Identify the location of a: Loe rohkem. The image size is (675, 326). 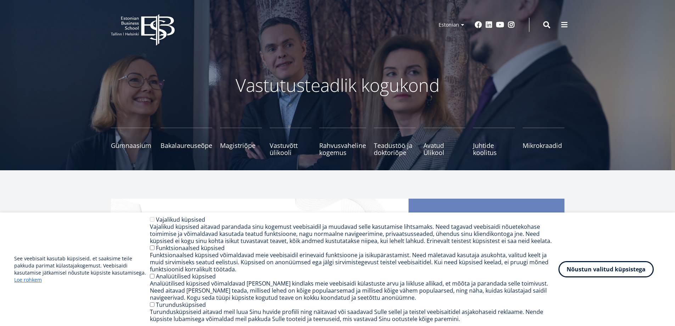
(28, 280).